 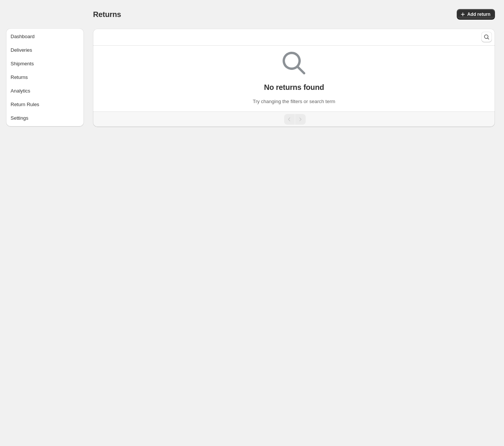 What do you see at coordinates (45, 37) in the screenshot?
I see `button: Dashboard` at bounding box center [45, 37].